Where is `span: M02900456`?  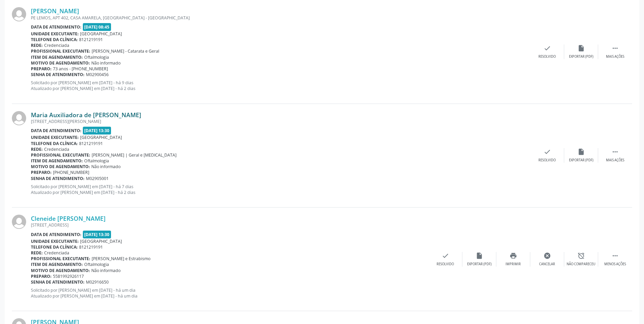 span: M02900456 is located at coordinates (97, 74).